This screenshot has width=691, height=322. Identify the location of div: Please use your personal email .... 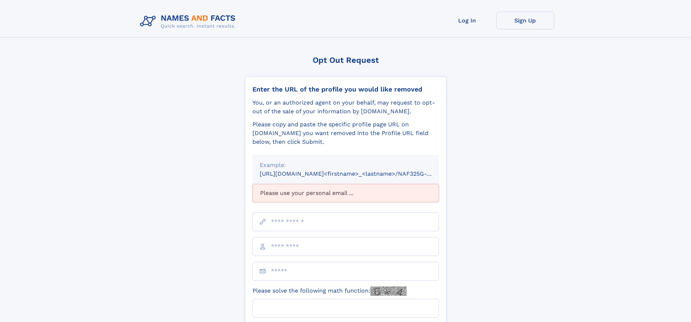
(346, 193).